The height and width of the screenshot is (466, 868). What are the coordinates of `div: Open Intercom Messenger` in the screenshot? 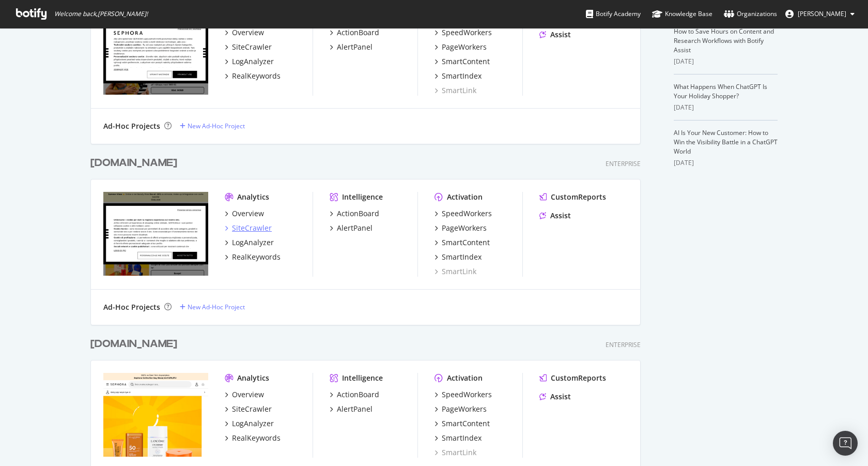 It's located at (845, 443).